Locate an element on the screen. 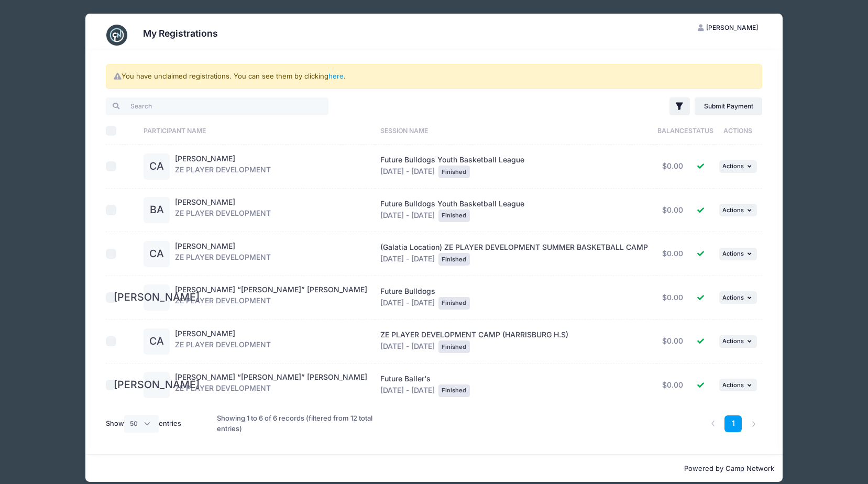 The image size is (868, 484). select: Showentries is located at coordinates (142, 424).